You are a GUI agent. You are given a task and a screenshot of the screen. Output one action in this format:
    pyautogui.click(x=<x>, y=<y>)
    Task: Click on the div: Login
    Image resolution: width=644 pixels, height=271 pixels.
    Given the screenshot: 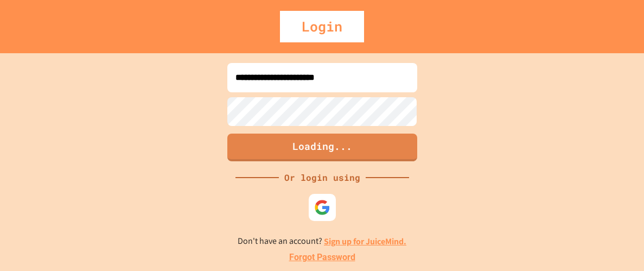 What is the action you would take?
    pyautogui.click(x=322, y=26)
    